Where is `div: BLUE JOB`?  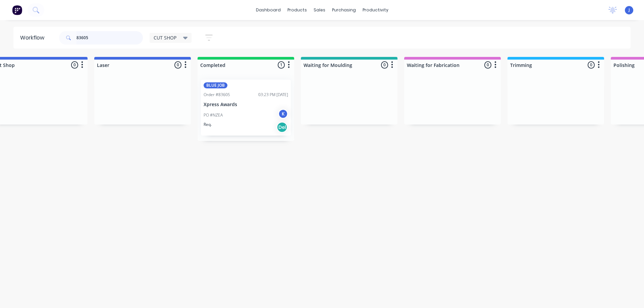 div: BLUE JOB is located at coordinates (215, 85).